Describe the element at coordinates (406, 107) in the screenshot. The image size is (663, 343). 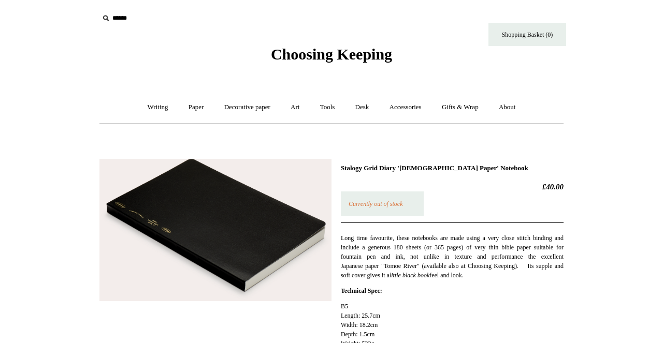
I see `a: Accessories` at that location.